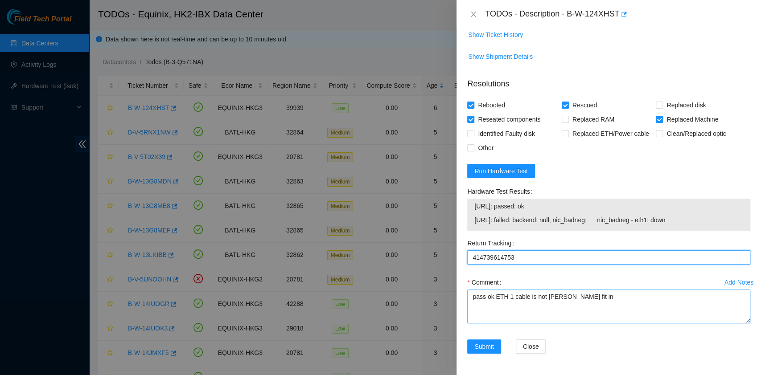  What do you see at coordinates (686, 105) in the screenshot?
I see `span: Replaced disk` at bounding box center [686, 105].